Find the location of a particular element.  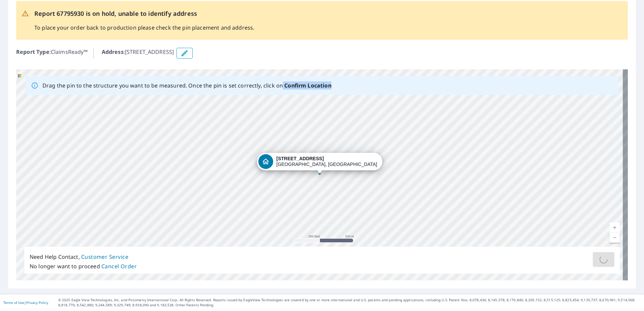

a: Current Level 17, Zoom Out is located at coordinates (615, 238).